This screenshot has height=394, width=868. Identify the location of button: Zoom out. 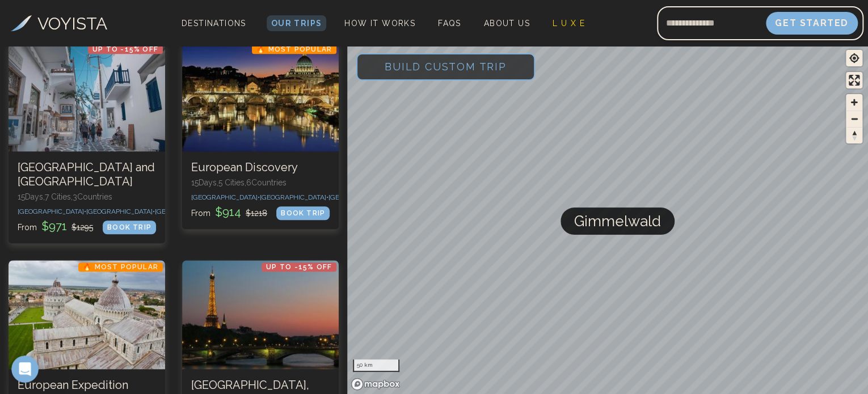
(853, 119).